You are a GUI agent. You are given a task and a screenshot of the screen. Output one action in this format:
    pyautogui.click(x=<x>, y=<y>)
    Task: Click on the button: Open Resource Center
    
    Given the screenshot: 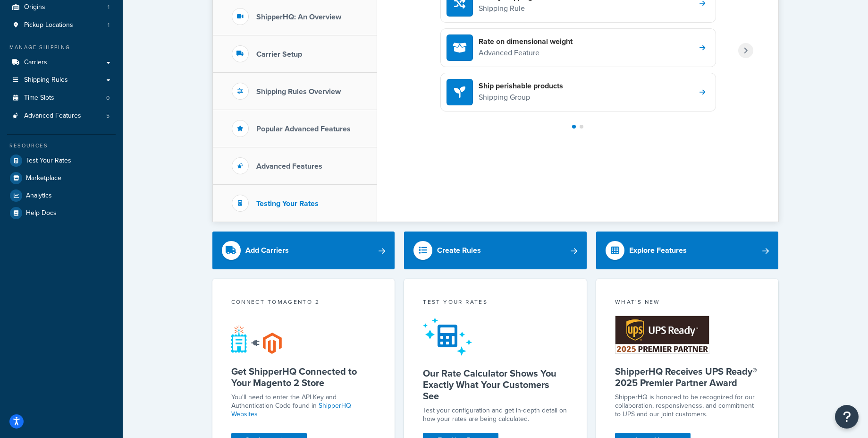 What is the action you would take?
    pyautogui.click(x=847, y=416)
    